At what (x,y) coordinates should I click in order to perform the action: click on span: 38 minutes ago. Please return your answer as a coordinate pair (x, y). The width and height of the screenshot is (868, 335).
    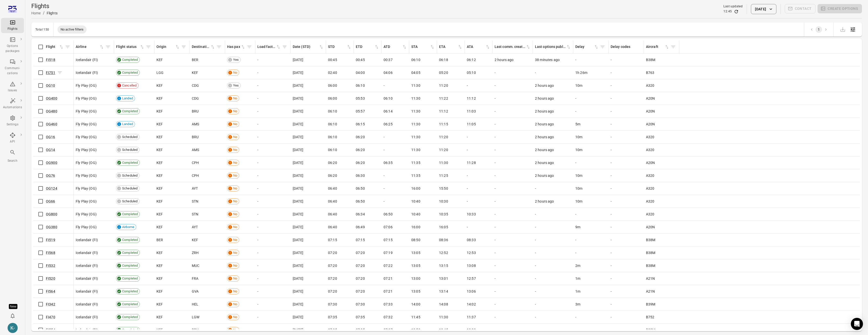
    Looking at the image, I should click on (547, 60).